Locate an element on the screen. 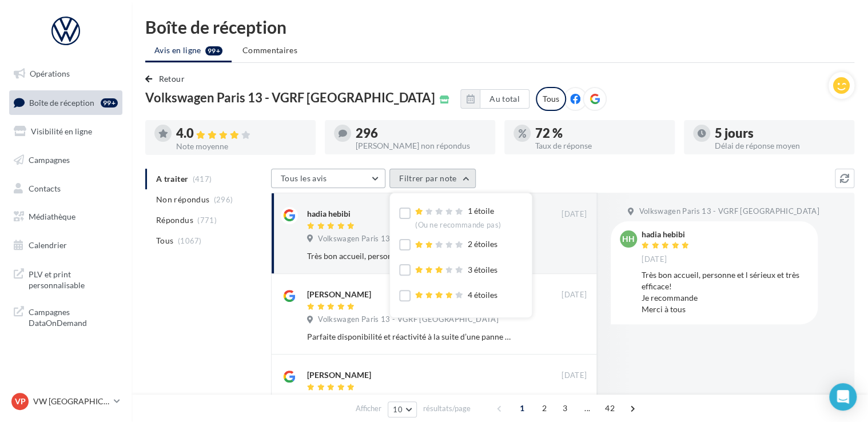 The height and width of the screenshot is (422, 868). span: (296) is located at coordinates (224, 199).